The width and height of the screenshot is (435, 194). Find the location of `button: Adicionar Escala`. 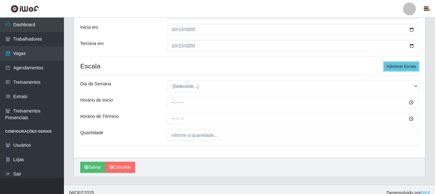

button: Adicionar Escala is located at coordinates (401, 67).